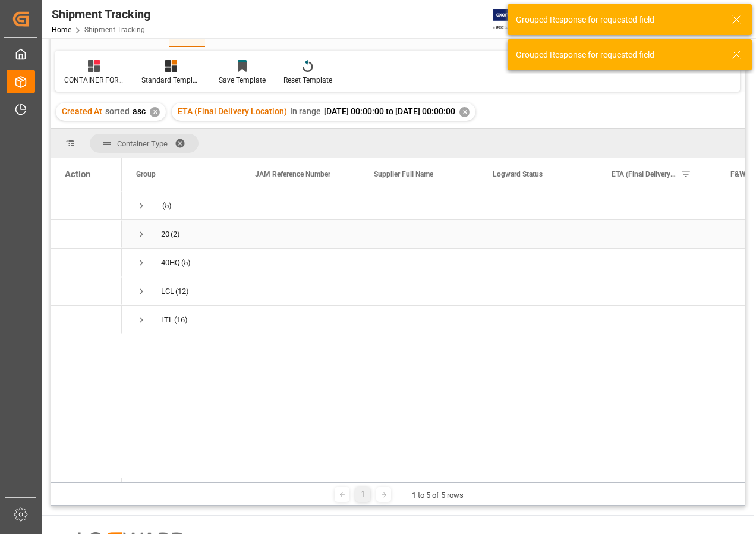  What do you see at coordinates (403, 174) in the screenshot?
I see `span: Supplier Full Name` at bounding box center [403, 174].